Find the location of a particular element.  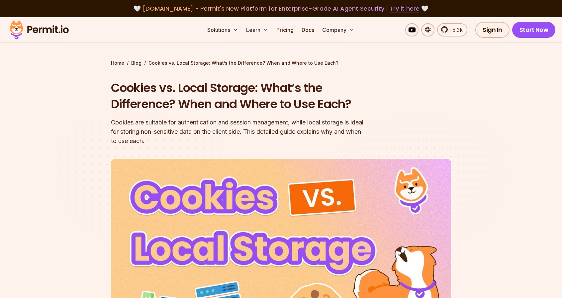

button: Solutions is located at coordinates (222, 30).